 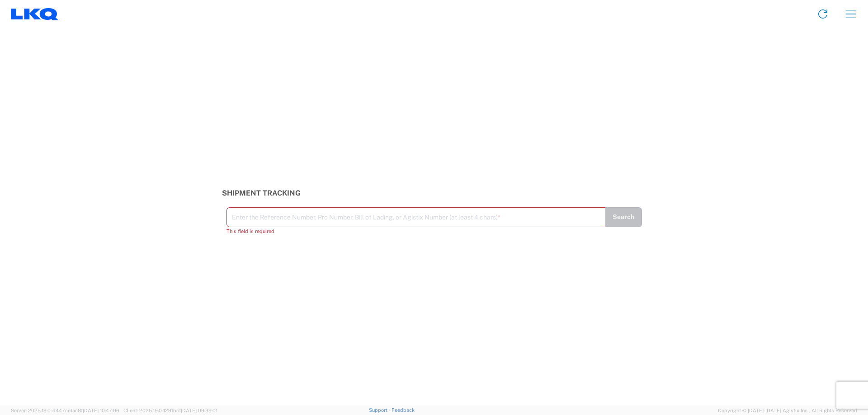 What do you see at coordinates (171, 411) in the screenshot?
I see `span: Client: 2025.19.0-129fbcf` at bounding box center [171, 411].